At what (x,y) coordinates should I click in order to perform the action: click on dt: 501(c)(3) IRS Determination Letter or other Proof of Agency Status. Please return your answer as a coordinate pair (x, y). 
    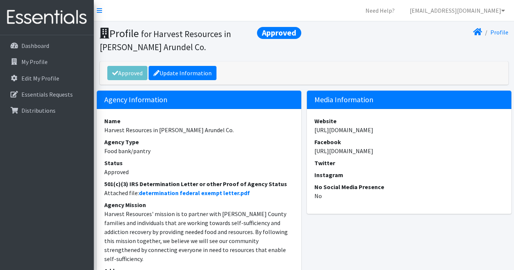
    Looking at the image, I should click on (199, 184).